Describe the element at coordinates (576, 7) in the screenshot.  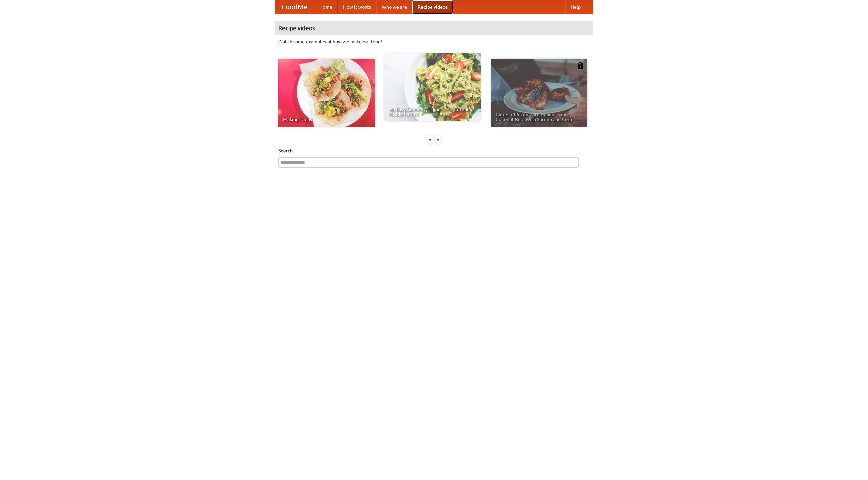
I see `a: Help` at that location.